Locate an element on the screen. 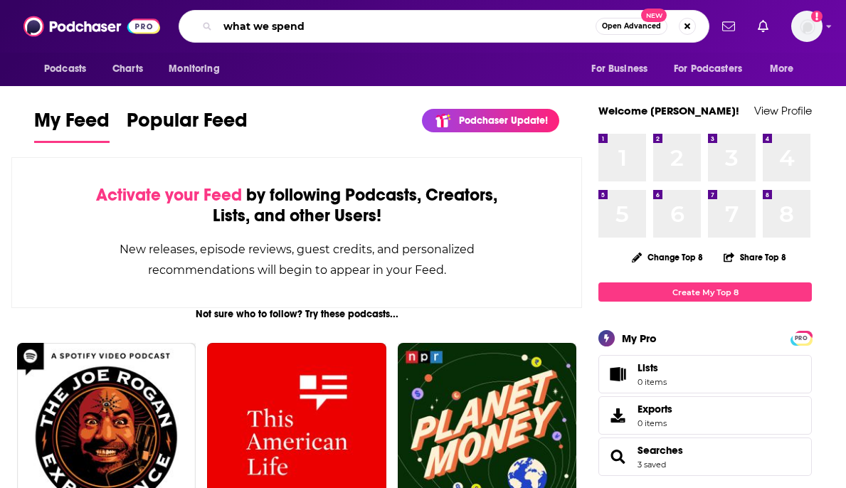 The height and width of the screenshot is (488, 846). div: Not sure who to follow? Try these podcasts... is located at coordinates (297, 314).